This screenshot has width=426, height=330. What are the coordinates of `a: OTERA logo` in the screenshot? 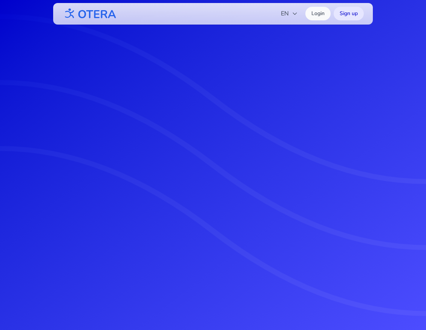 It's located at (89, 14).